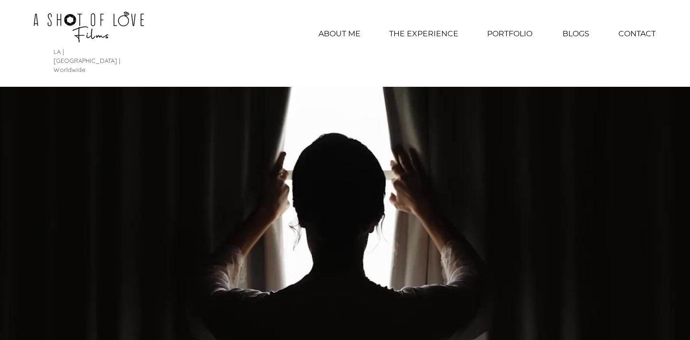 Image resolution: width=690 pixels, height=340 pixels. Describe the element at coordinates (637, 34) in the screenshot. I see `p: CONTACT` at that location.